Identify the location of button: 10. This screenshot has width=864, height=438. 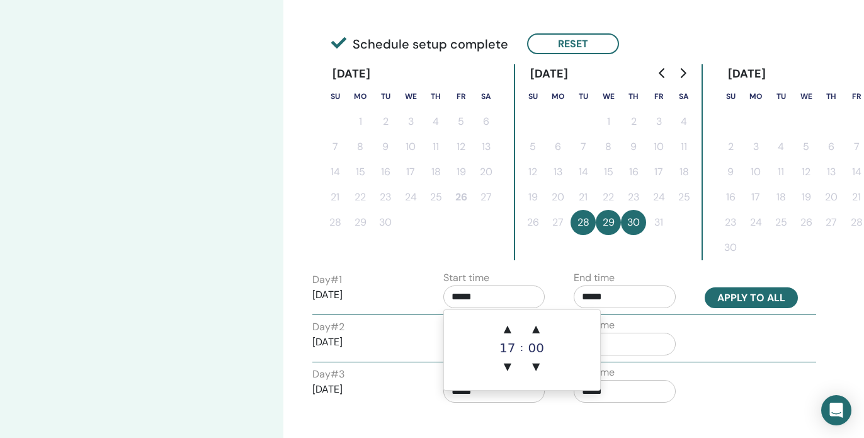
(756, 172).